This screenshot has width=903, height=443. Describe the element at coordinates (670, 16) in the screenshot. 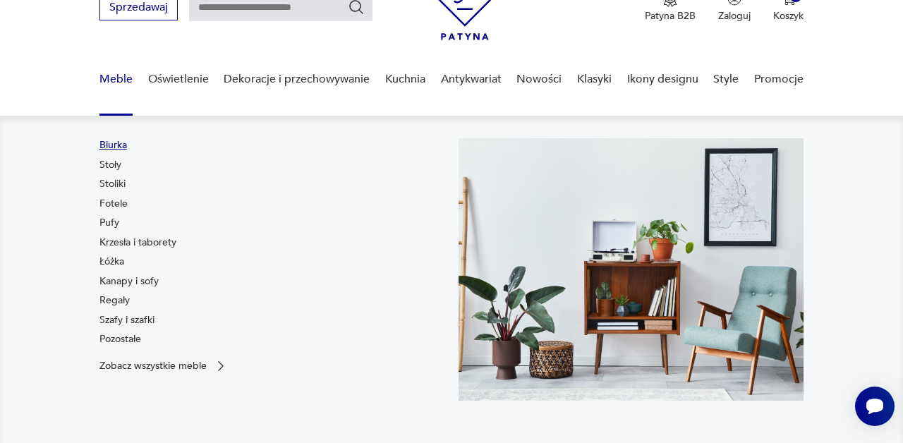

I see `p: Patyna B2B` at that location.